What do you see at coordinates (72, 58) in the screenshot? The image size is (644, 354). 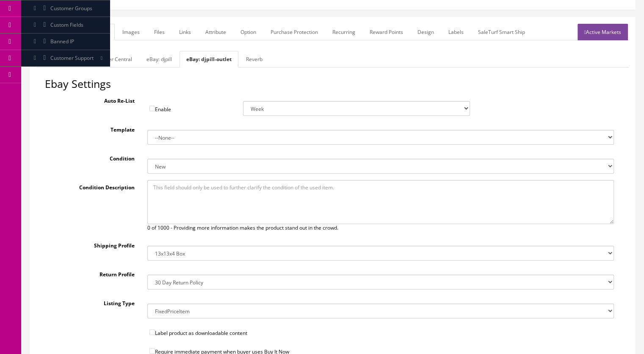 I see `span: Customer Support` at bounding box center [72, 58].